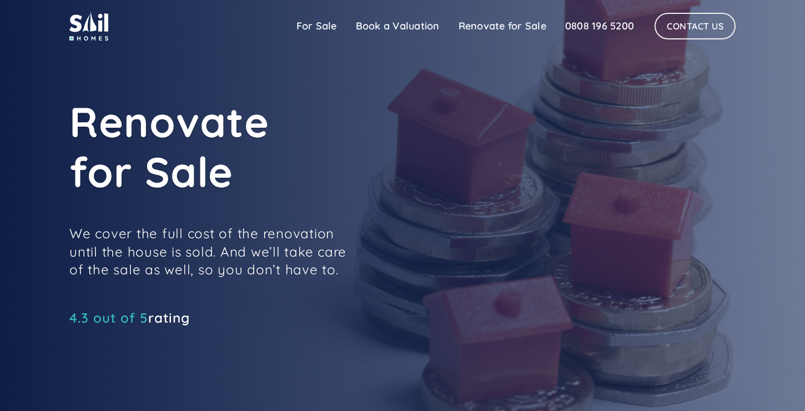 This screenshot has width=805, height=411. Describe the element at coordinates (599, 26) in the screenshot. I see `a: 0808 196 5200` at that location.